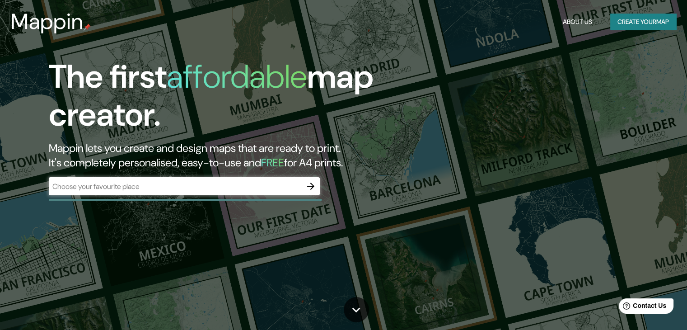 The width and height of the screenshot is (687, 330). I want to click on h5: FREE, so click(272, 162).